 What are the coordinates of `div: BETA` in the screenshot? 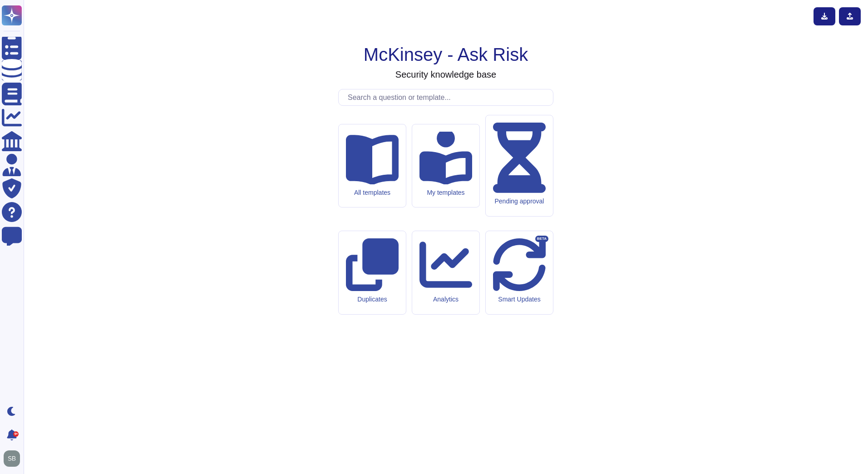 It's located at (542, 239).